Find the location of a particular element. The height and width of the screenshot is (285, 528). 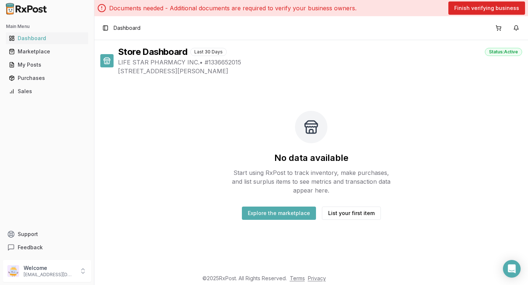

div: Open Intercom Messenger is located at coordinates (511, 269).